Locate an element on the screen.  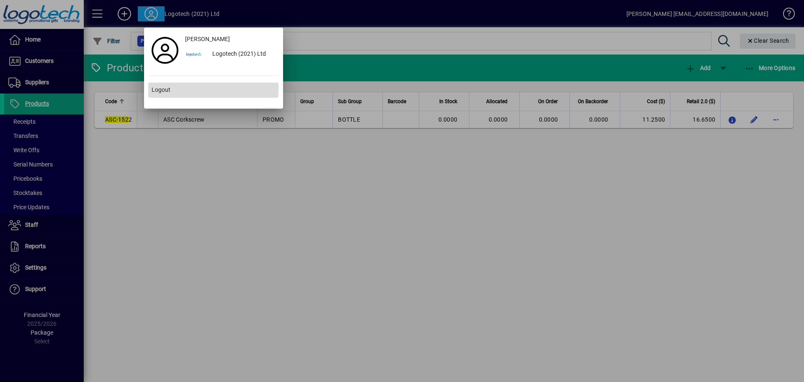
button: Logotech (2021) Ltd is located at coordinates (230, 54).